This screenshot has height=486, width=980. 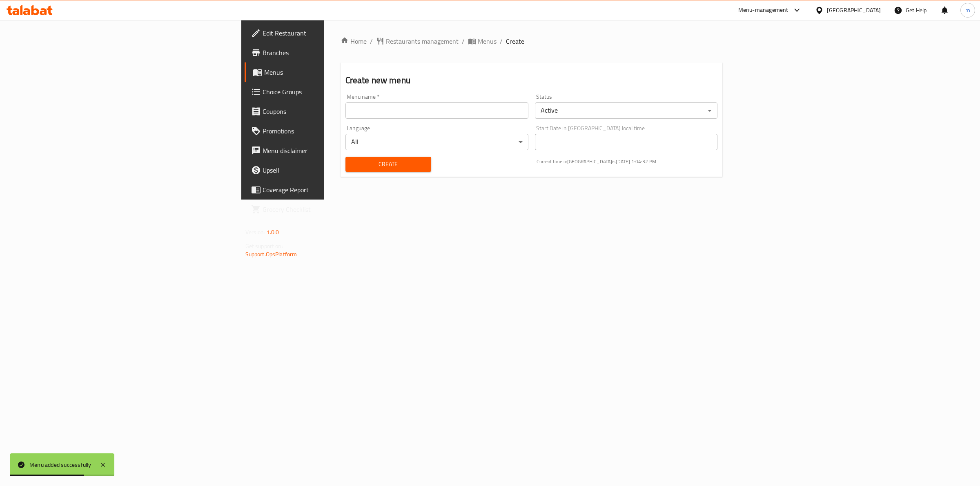 What do you see at coordinates (256, 232) in the screenshot?
I see `span: Version:` at bounding box center [256, 232].